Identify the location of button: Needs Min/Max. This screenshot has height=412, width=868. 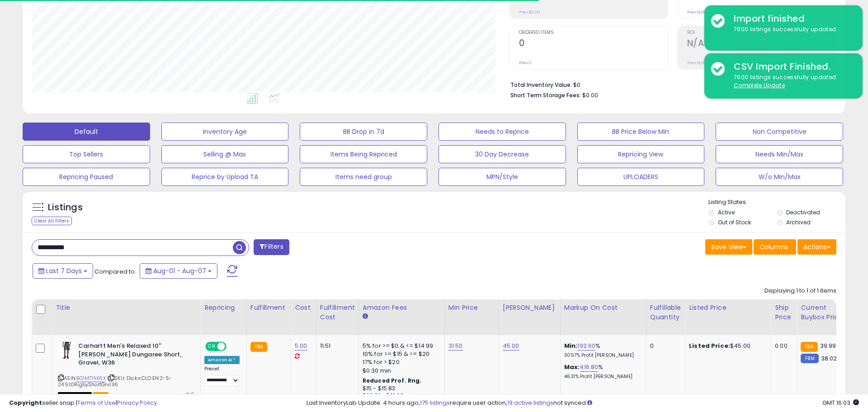
(780, 154).